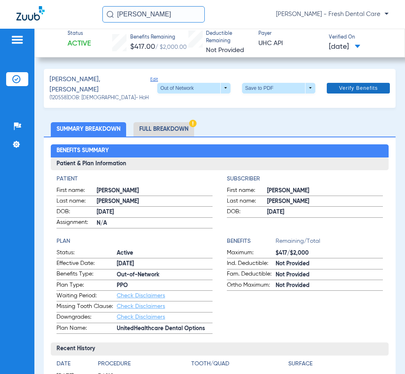  What do you see at coordinates (251, 264) in the screenshot?
I see `span: Ind. Deductible:` at bounding box center [251, 264].